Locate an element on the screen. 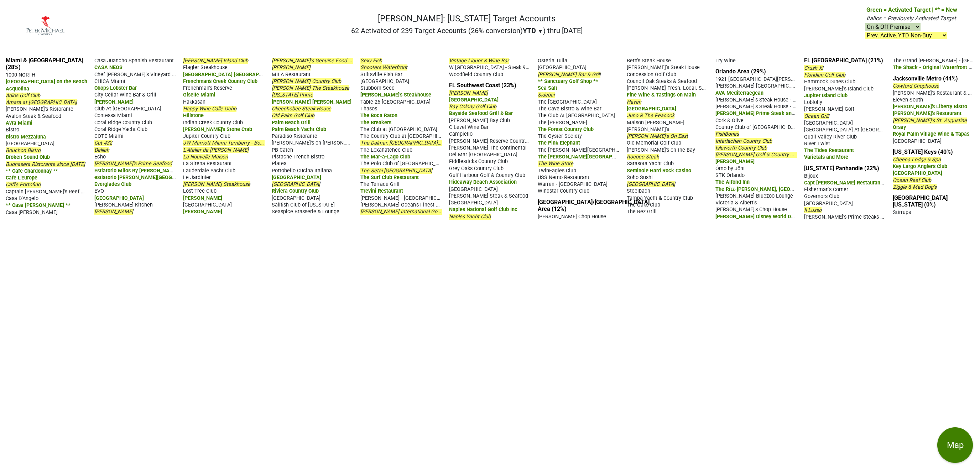 The height and width of the screenshot is (470, 980). span: Il Lusso is located at coordinates (813, 210).